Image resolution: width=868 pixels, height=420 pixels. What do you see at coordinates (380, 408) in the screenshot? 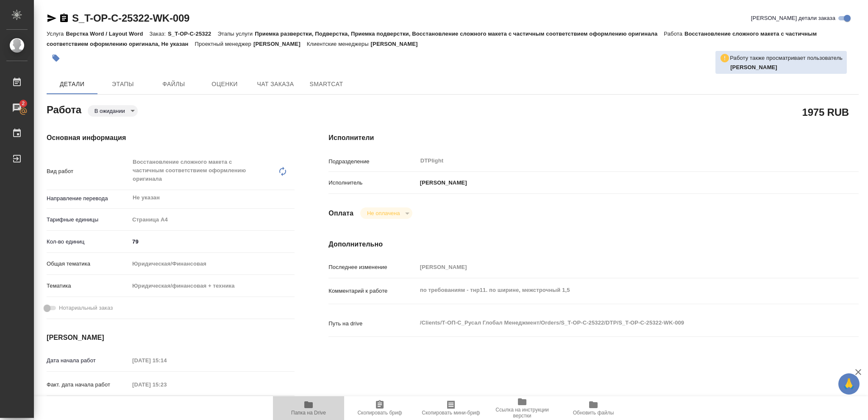
I see `button: Скопировать бриф` at bounding box center [380, 408].